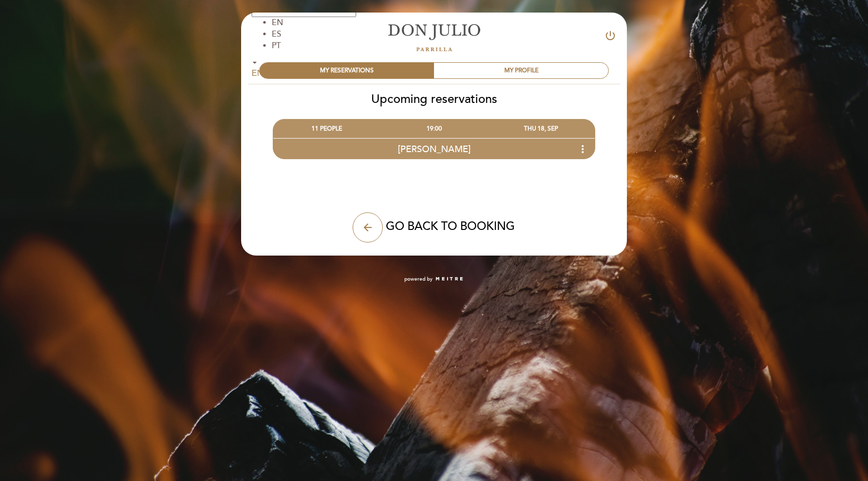  What do you see at coordinates (368, 227) in the screenshot?
I see `i: arrow_back` at bounding box center [368, 227].